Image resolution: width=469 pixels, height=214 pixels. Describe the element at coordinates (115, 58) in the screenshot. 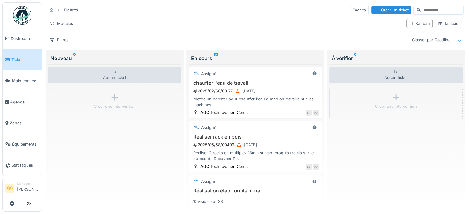

I see `div: Nouveau` at that location.